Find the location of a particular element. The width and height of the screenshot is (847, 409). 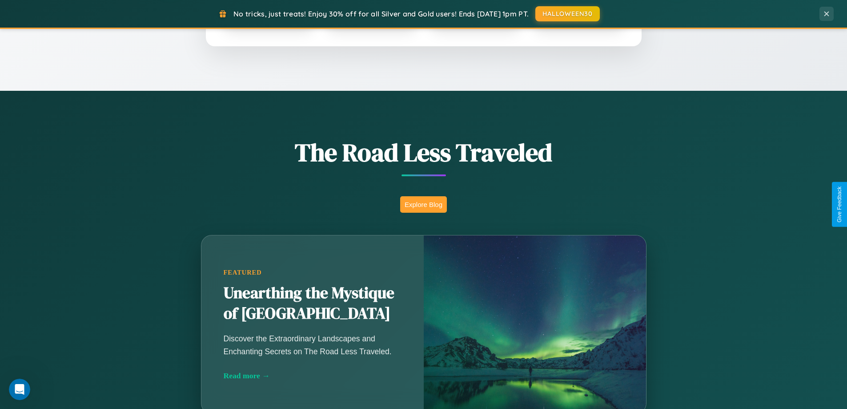

p: Discover the Extraordinary Landscapes and Enchanting Secrets on The Road Less Traveled. is located at coordinates (313, 345).